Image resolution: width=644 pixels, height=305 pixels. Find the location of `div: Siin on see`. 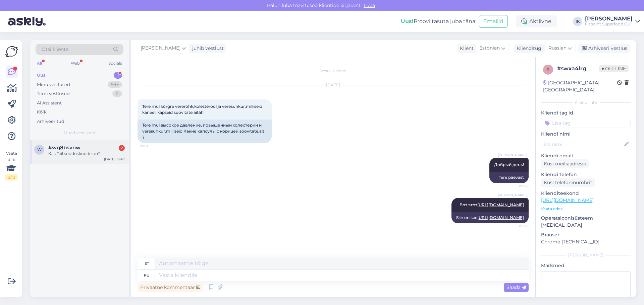

div: Siin on see is located at coordinates (490, 217).